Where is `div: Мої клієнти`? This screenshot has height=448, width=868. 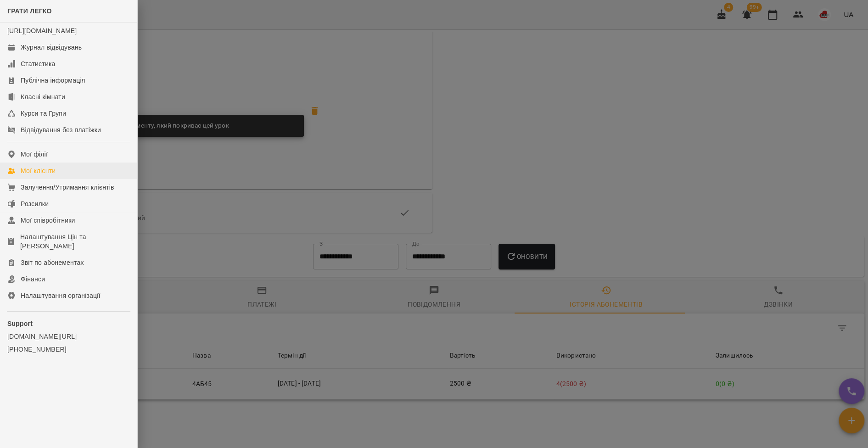 div: Мої клієнти is located at coordinates (38, 171).